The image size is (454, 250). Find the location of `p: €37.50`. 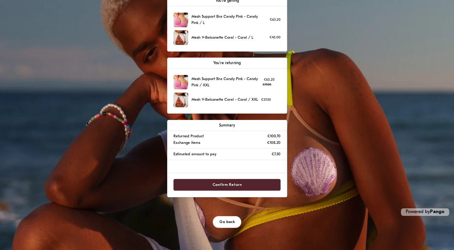

p: €37.50 is located at coordinates (266, 100).